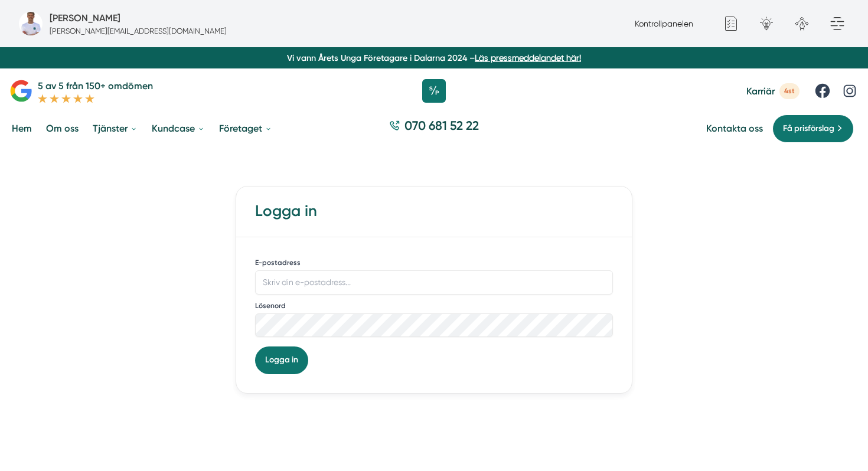  I want to click on span: 070 681 52 22, so click(442, 125).